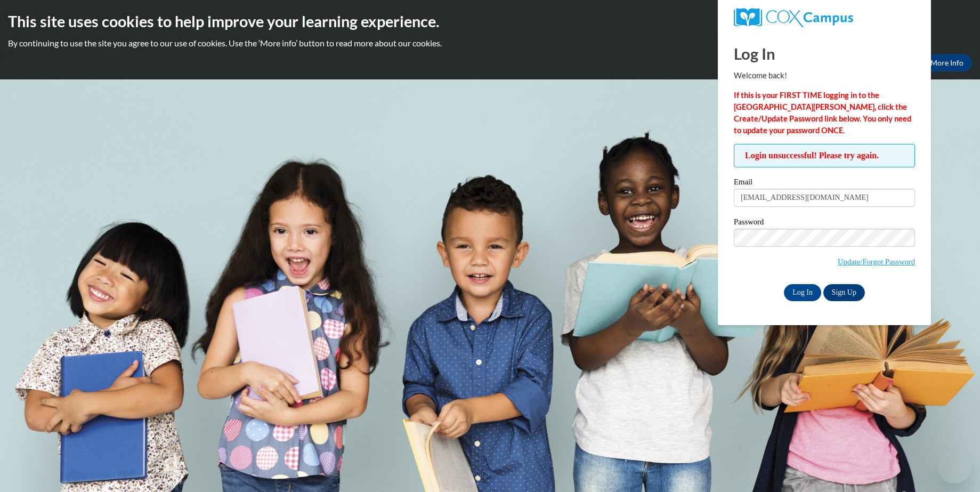  Describe the element at coordinates (824, 18) in the screenshot. I see `a: COX Campus` at that location.